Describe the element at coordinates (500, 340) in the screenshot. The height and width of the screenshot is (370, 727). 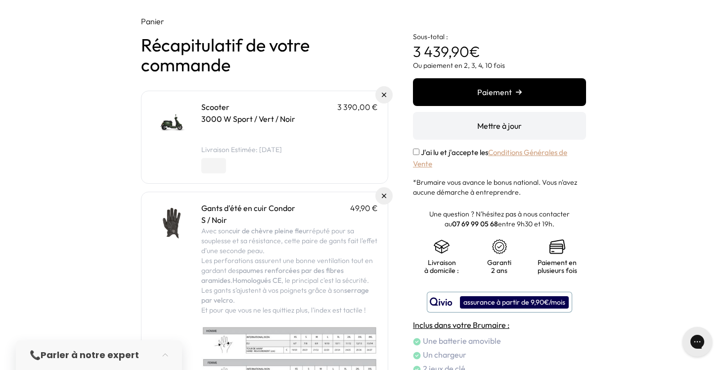
I see `li: Une batterie amovible` at that location.